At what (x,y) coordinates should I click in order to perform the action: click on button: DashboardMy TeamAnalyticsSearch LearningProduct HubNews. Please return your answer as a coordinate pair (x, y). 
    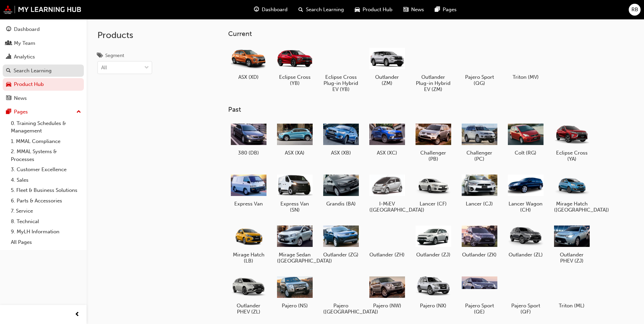
    Looking at the image, I should click on (43, 64).